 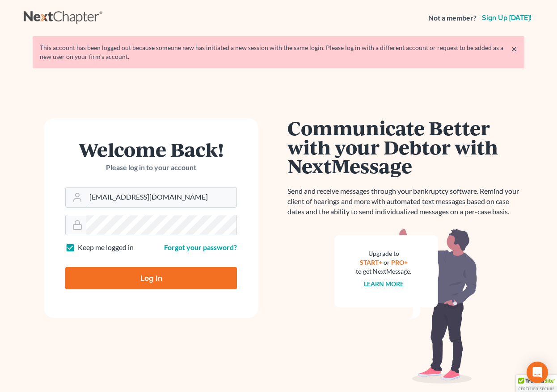 I want to click on div: to get NextMessage., so click(x=384, y=272).